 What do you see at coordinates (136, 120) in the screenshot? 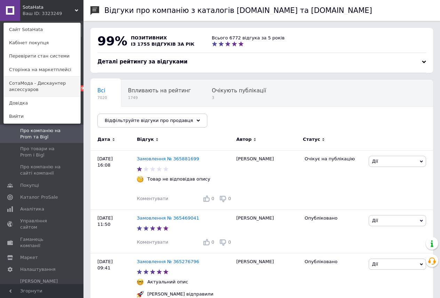
I see `div: Опубліковані без коментаря` at bounding box center [136, 120].